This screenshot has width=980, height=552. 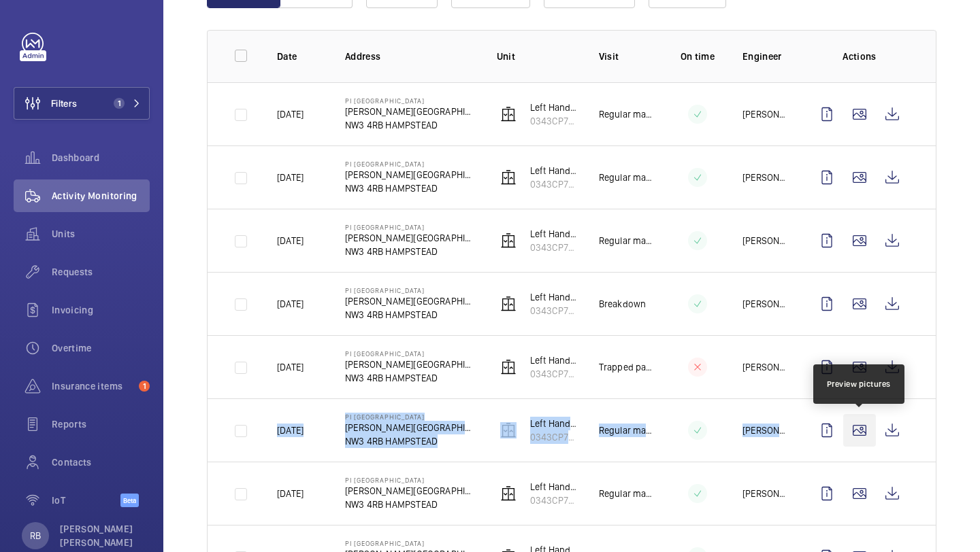 What do you see at coordinates (100, 234) in the screenshot?
I see `span: Units` at bounding box center [100, 234].